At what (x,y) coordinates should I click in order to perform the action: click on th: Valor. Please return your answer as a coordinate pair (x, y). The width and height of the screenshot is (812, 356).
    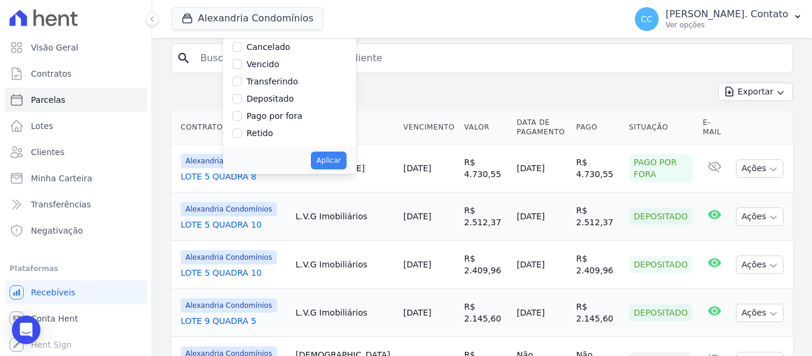
    Looking at the image, I should click on (486, 127).